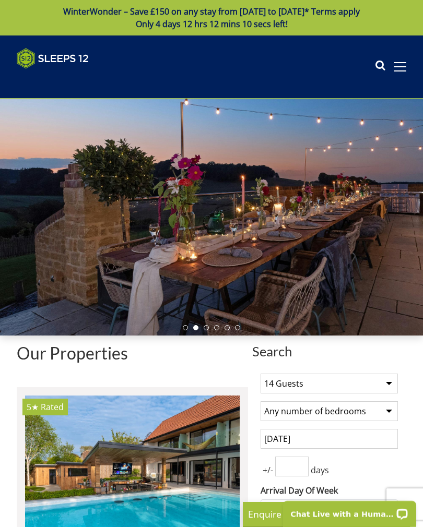  Describe the element at coordinates (211, 24) in the screenshot. I see `span: Only 4 days 12 hrs 12 mins 10 secs left!` at that location.